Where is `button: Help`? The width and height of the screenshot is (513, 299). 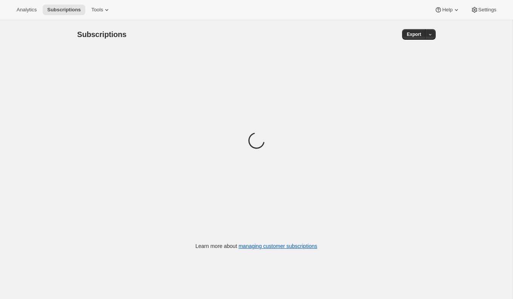 button: Help is located at coordinates (447, 10).